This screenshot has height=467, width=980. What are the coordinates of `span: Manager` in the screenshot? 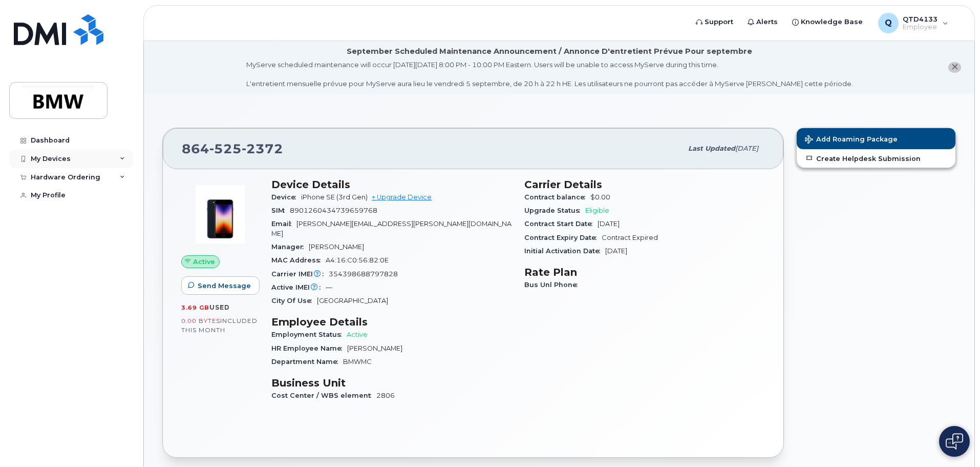 It's located at (290, 246).